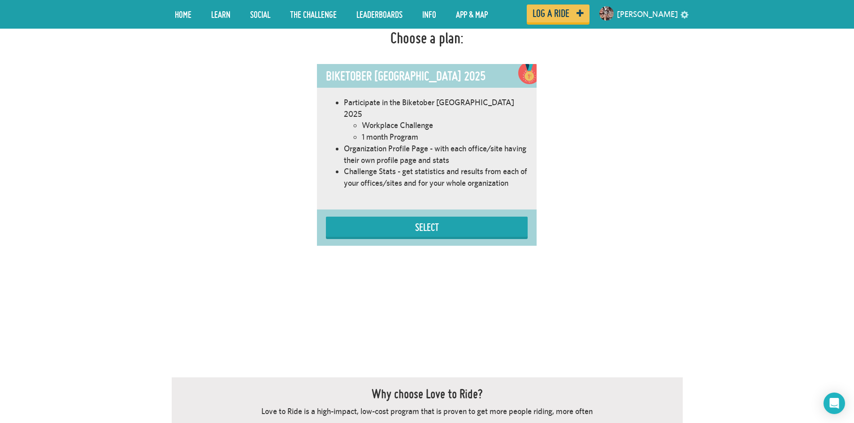 Image resolution: width=854 pixels, height=423 pixels. Describe the element at coordinates (558, 13) in the screenshot. I see `a: Log a ride` at that location.